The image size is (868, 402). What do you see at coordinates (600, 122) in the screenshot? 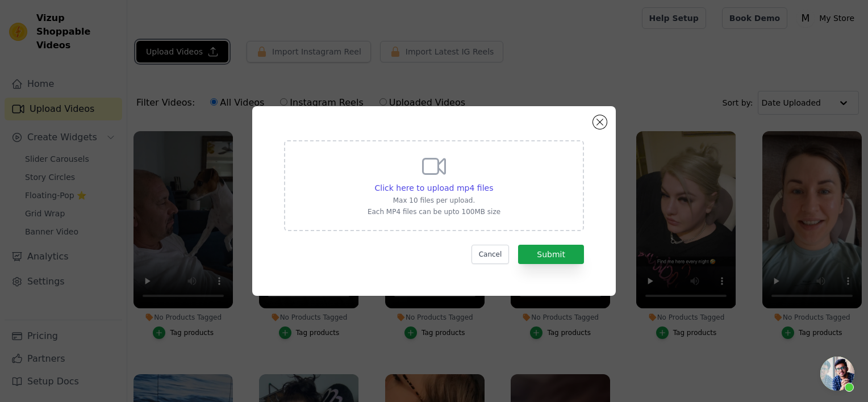
I see `button: Close modal` at bounding box center [600, 122].